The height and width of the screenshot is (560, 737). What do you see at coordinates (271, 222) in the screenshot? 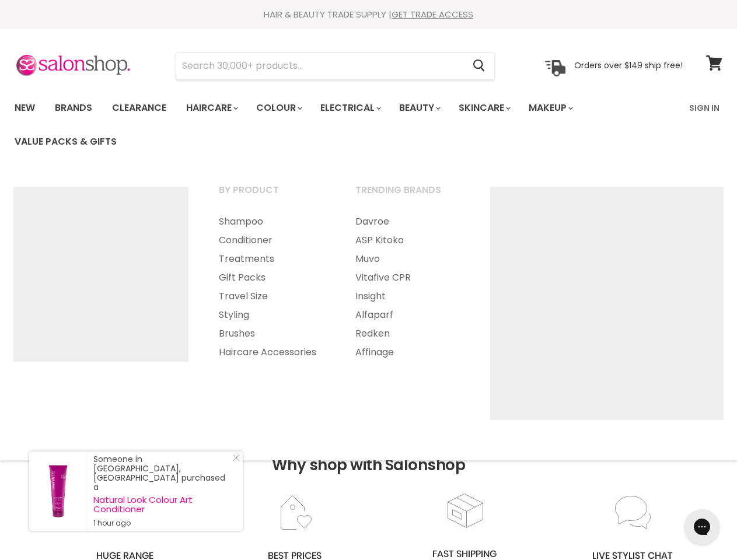
I see `a: Shampoo` at bounding box center [271, 222].